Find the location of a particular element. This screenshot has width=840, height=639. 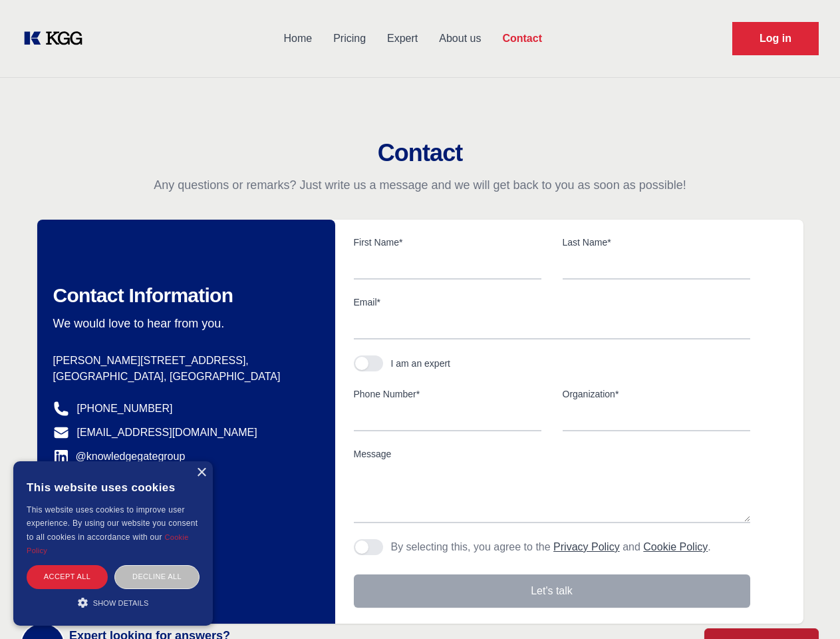

a: About us is located at coordinates (460, 38).